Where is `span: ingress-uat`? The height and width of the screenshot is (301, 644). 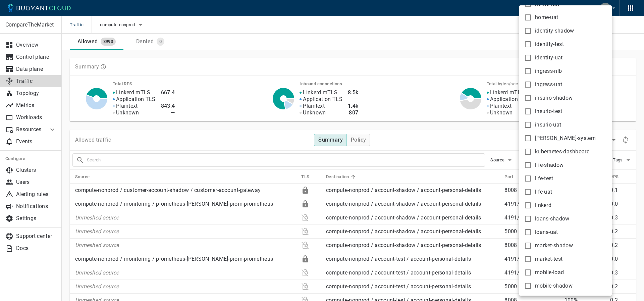 span: ingress-uat is located at coordinates (549, 85).